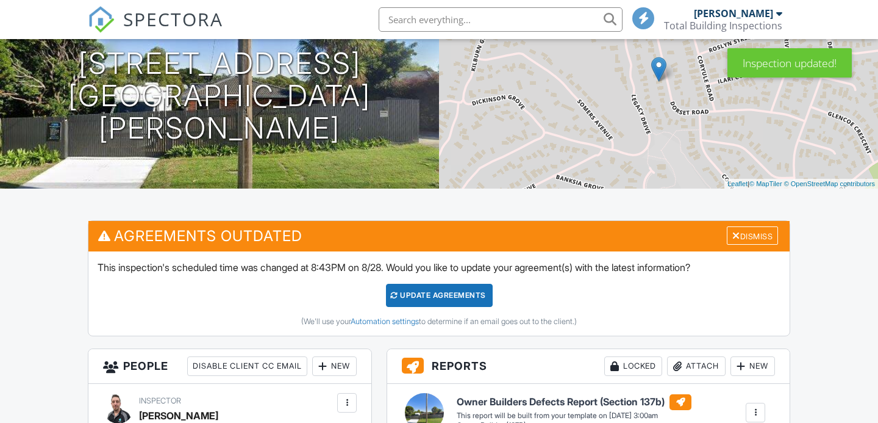 This screenshot has width=878, height=423. What do you see at coordinates (697, 366) in the screenshot?
I see `div: Attach` at bounding box center [697, 366].